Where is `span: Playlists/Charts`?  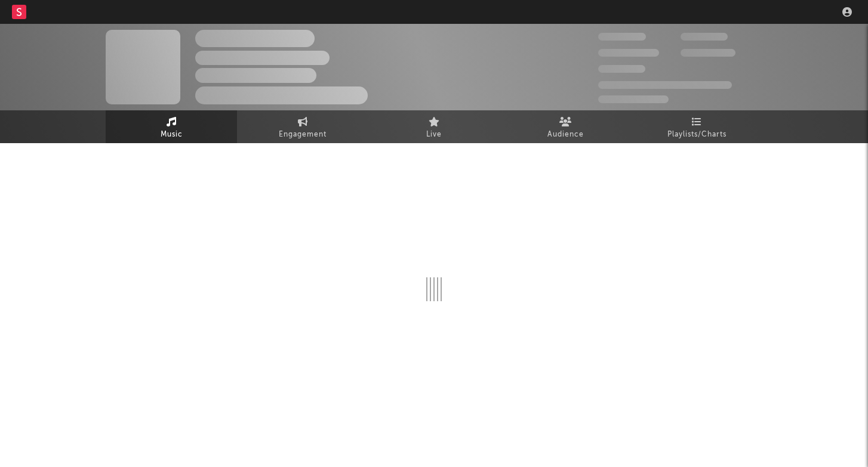
span: Playlists/Charts is located at coordinates (697, 135).